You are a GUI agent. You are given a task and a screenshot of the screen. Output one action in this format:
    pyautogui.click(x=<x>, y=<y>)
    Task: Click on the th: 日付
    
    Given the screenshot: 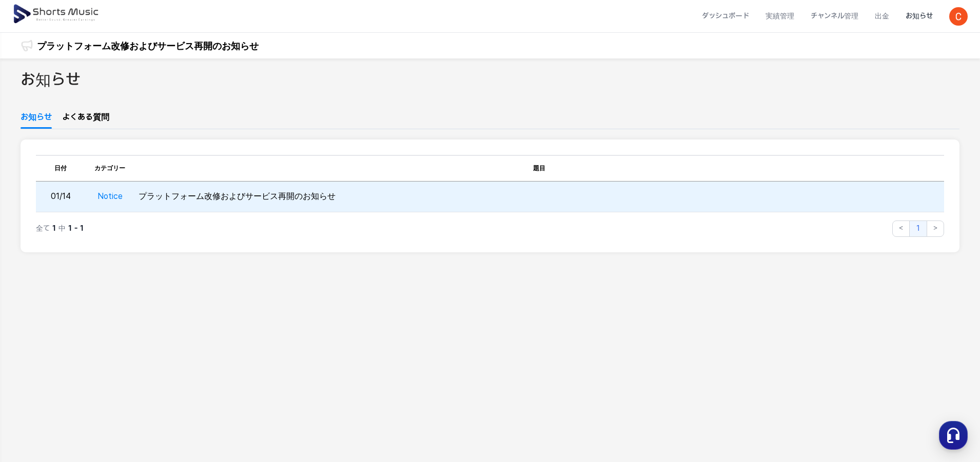 What is the action you would take?
    pyautogui.click(x=61, y=169)
    